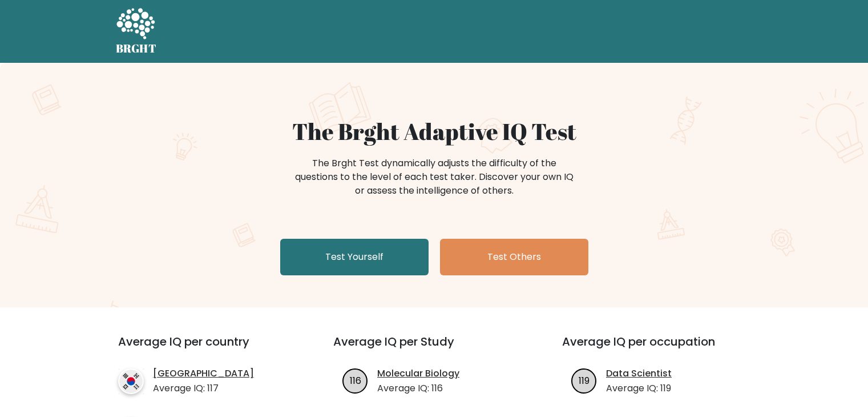 The image size is (868, 417). What do you see at coordinates (203, 389) in the screenshot?
I see `p: Average IQ: 117` at bounding box center [203, 389].